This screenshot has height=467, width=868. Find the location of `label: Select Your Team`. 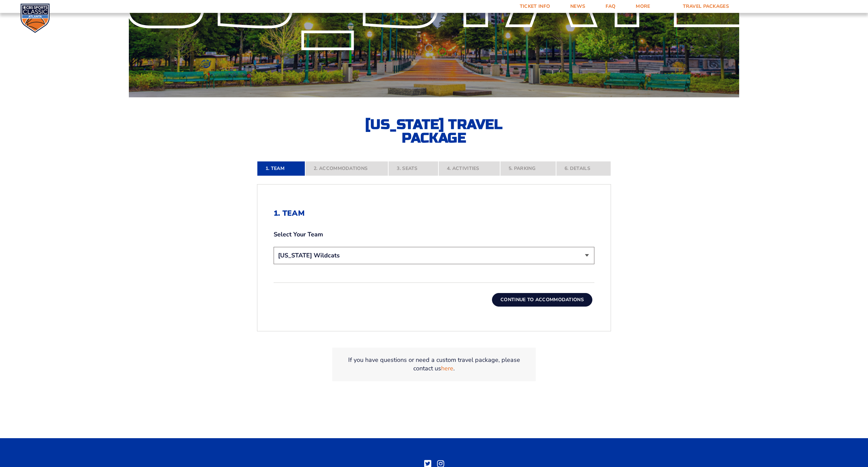

label: Select Your Team is located at coordinates (434, 235).